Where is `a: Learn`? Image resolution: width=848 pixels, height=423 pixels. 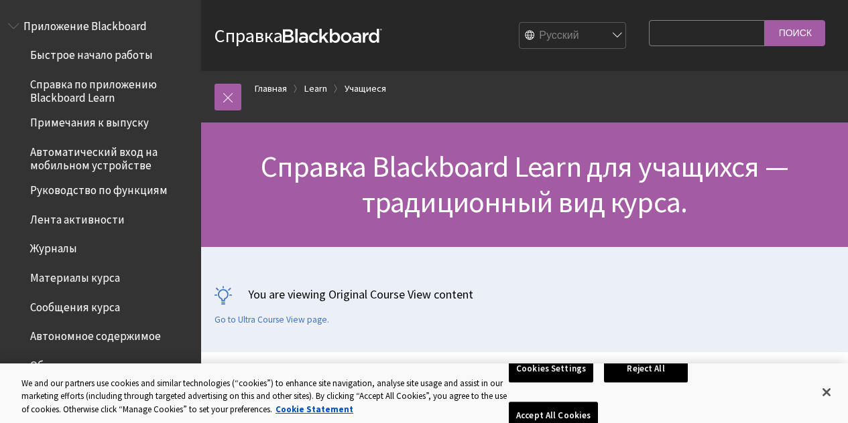 a: Learn is located at coordinates (316, 88).